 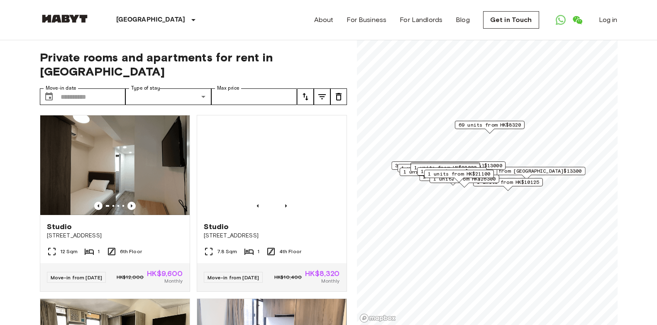 I want to click on a: Open WeChat, so click(x=577, y=20).